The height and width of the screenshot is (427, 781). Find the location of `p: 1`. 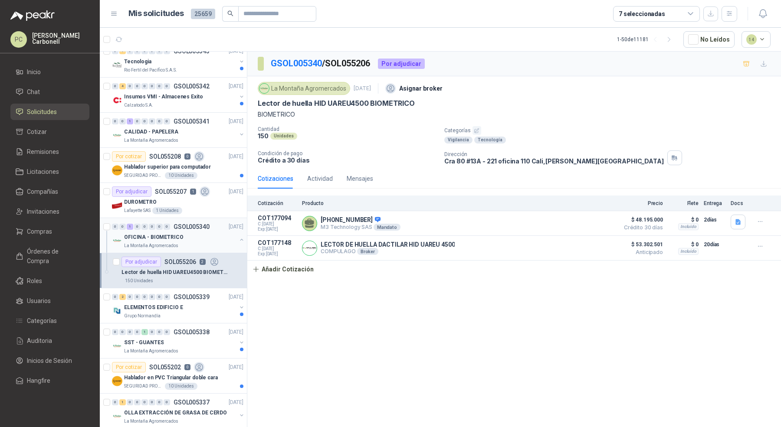

p: 1 is located at coordinates (193, 192).